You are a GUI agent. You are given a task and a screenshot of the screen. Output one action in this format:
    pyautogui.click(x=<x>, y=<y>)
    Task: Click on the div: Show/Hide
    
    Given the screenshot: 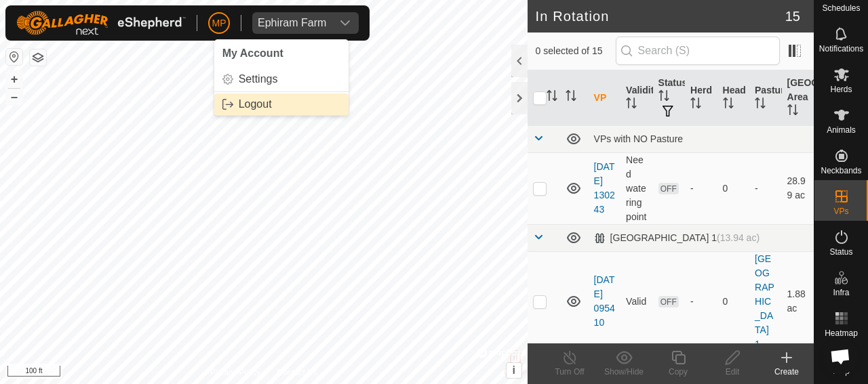 What is the action you would take?
    pyautogui.click(x=624, y=372)
    